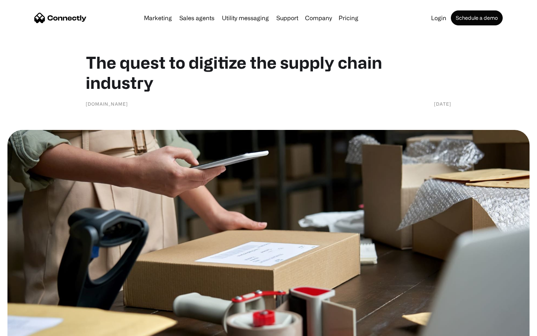  What do you see at coordinates (348, 18) in the screenshot?
I see `a: Pricing` at bounding box center [348, 18].